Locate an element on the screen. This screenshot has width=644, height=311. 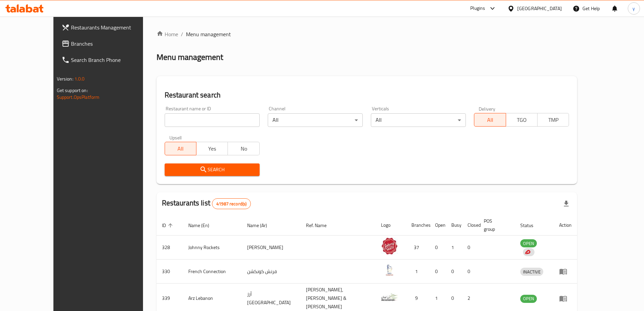
span: INACTIVE is located at coordinates (532, 272).